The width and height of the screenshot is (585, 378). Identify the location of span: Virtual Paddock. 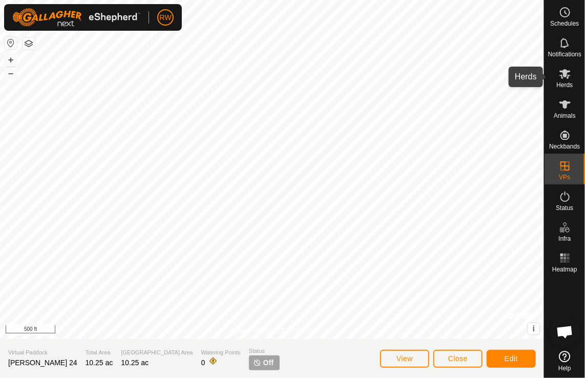
(42, 352).